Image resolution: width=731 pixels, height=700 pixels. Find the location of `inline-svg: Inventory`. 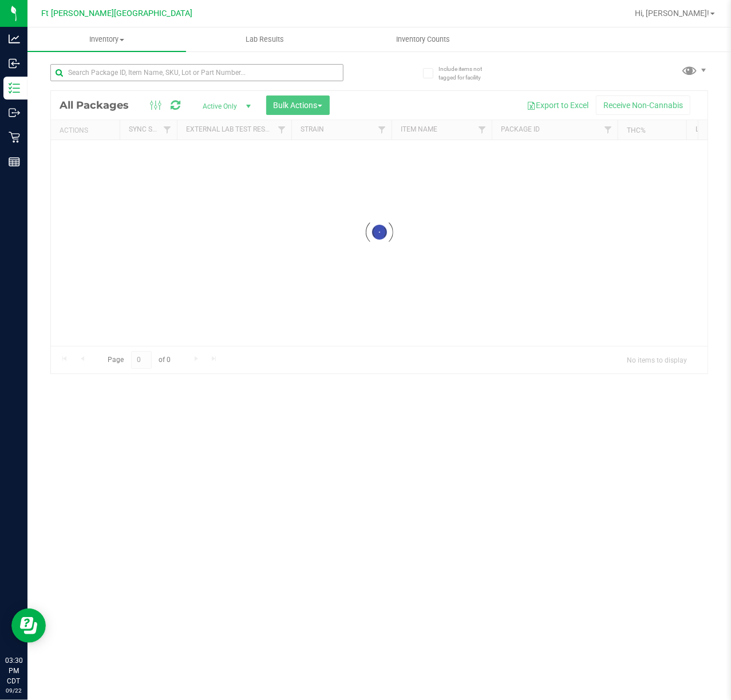

inline-svg: Inventory is located at coordinates (14, 88).